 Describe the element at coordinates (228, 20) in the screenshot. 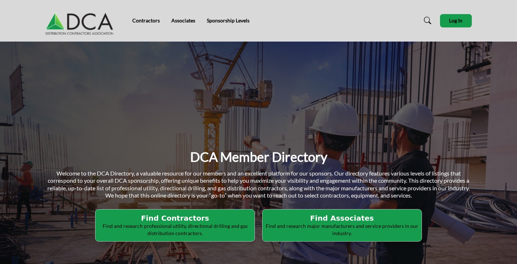

I see `a: Sponsorship Levels` at that location.